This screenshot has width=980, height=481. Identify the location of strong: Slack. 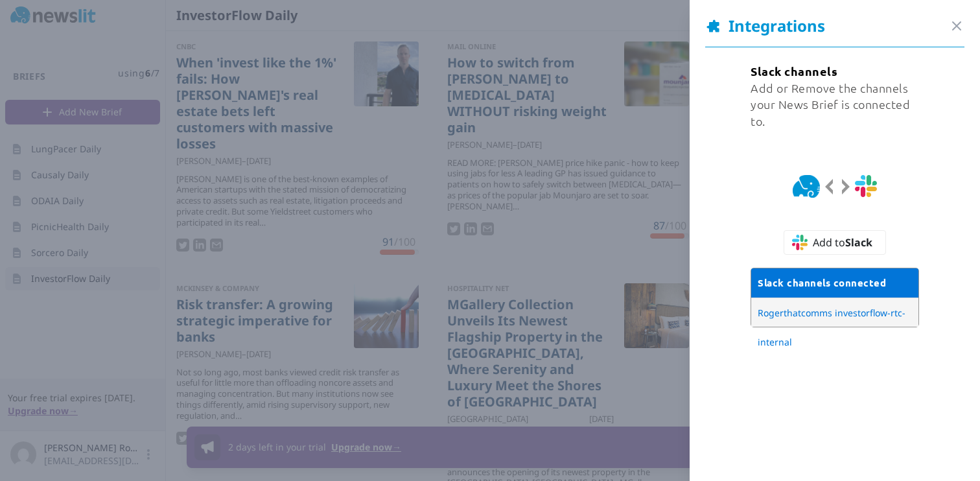
(859, 242).